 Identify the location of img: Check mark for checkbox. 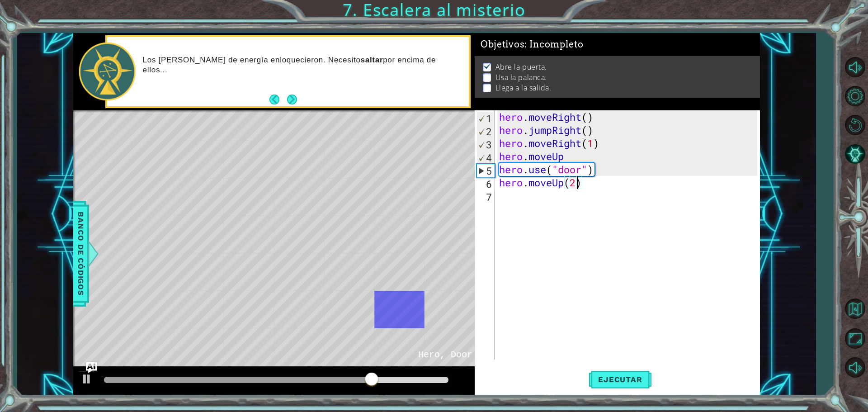
(488, 66).